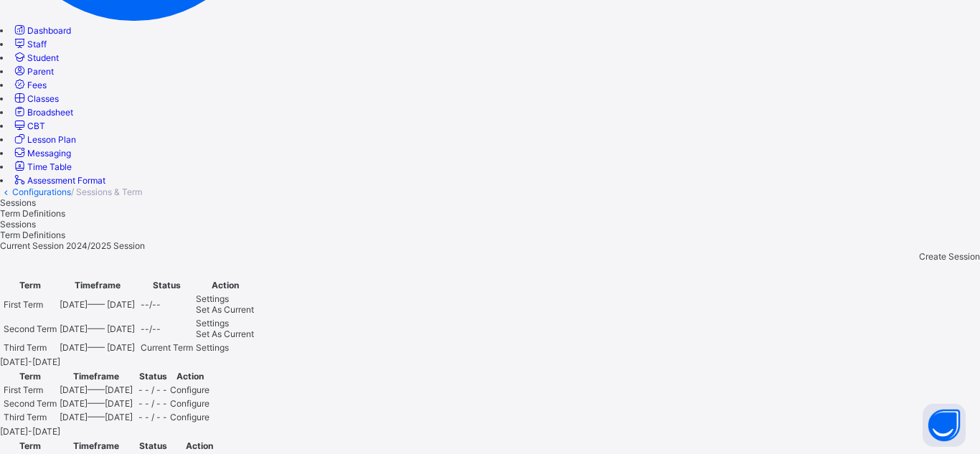 The height and width of the screenshot is (454, 980). I want to click on a: Fees, so click(29, 84).